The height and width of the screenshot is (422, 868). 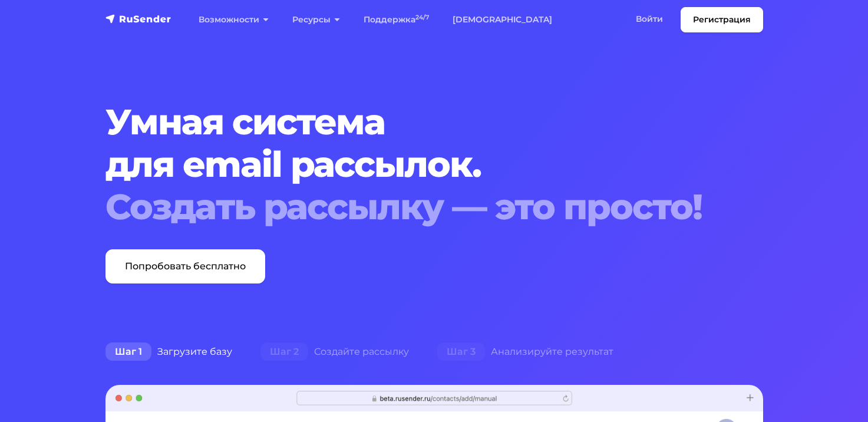 What do you see at coordinates (139, 19) in the screenshot?
I see `img: RuSender` at bounding box center [139, 19].